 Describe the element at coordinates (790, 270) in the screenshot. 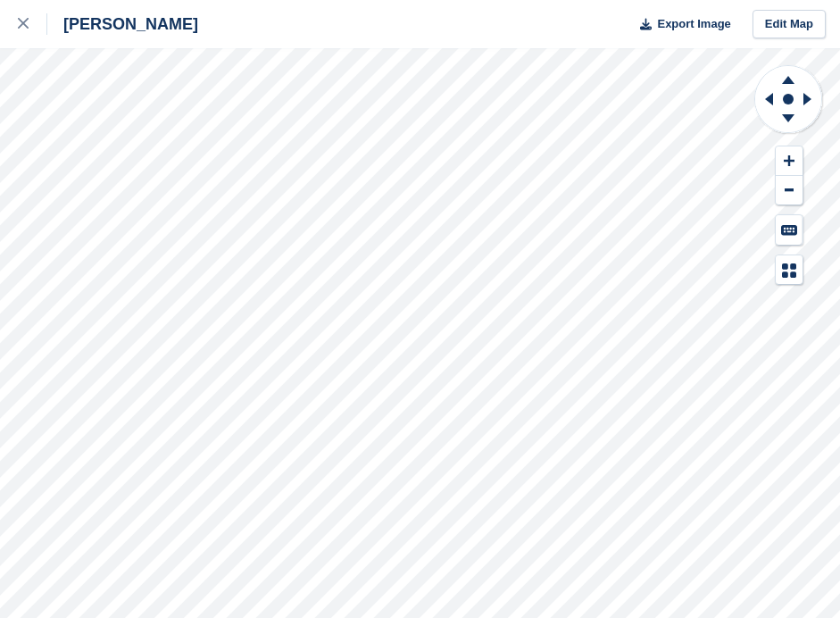

I see `button: Map Legend` at that location.